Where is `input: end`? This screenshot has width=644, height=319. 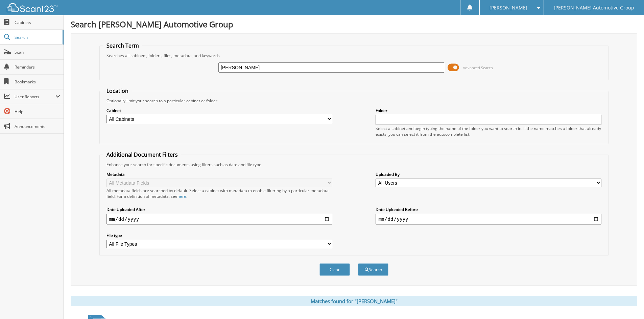 input: end is located at coordinates (488, 219).